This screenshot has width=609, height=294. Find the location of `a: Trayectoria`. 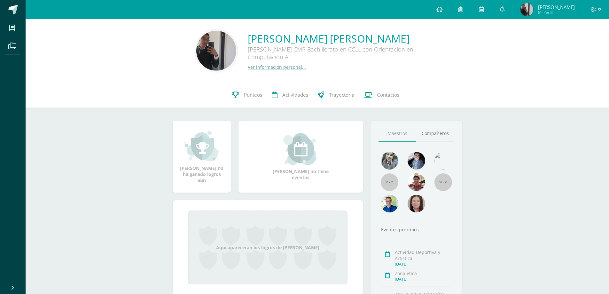

a: Trayectoria is located at coordinates (336, 95).